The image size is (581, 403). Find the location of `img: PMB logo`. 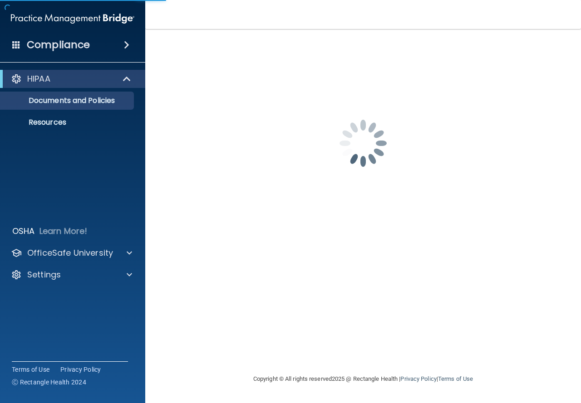

img: PMB logo is located at coordinates (73, 19).